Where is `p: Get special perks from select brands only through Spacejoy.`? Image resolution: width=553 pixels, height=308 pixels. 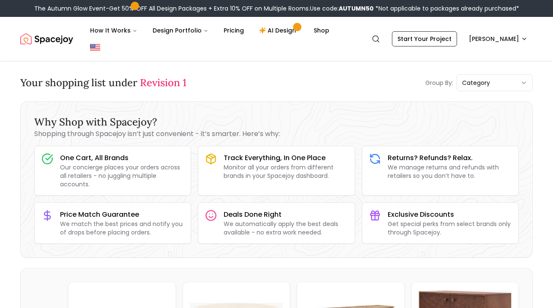 p: Get special perks from select brands only through Spacejoy. is located at coordinates (449, 228).